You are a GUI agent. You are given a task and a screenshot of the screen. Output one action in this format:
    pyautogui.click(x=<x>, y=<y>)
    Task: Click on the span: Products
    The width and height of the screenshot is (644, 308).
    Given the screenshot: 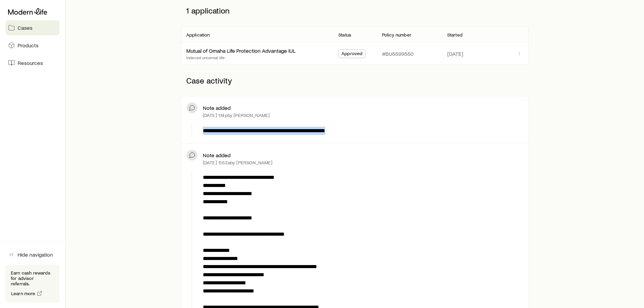 What is the action you would take?
    pyautogui.click(x=28, y=45)
    